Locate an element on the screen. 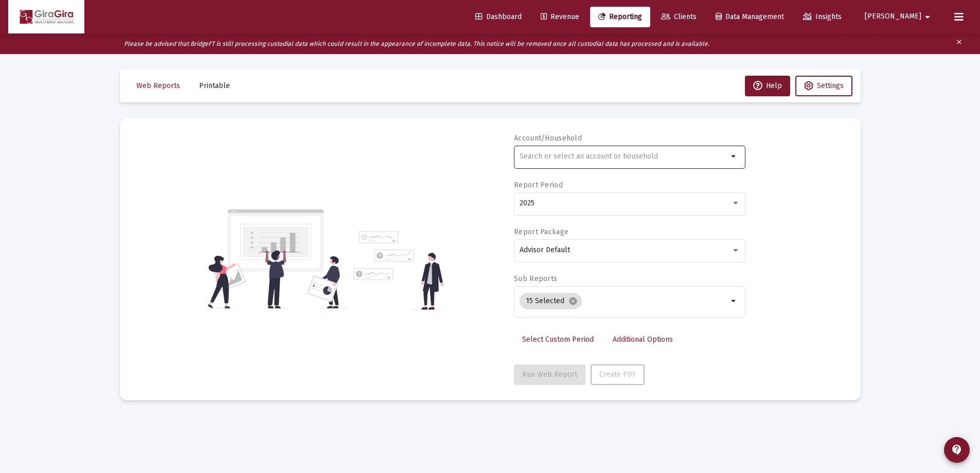  span: Dashboard is located at coordinates (499, 16).